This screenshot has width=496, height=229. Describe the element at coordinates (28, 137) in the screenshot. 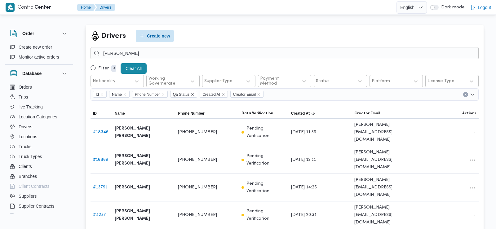

I see `span: Locations` at that location.